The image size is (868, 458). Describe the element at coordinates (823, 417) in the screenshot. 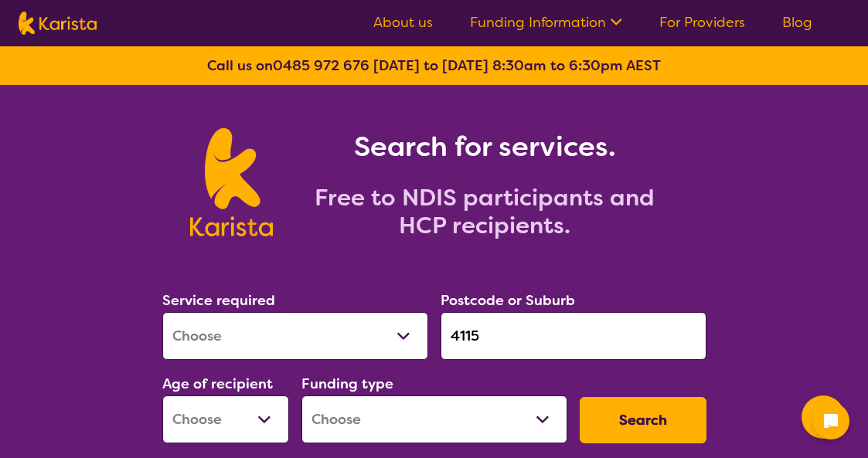

I see `button: Channel Menu` at that location.